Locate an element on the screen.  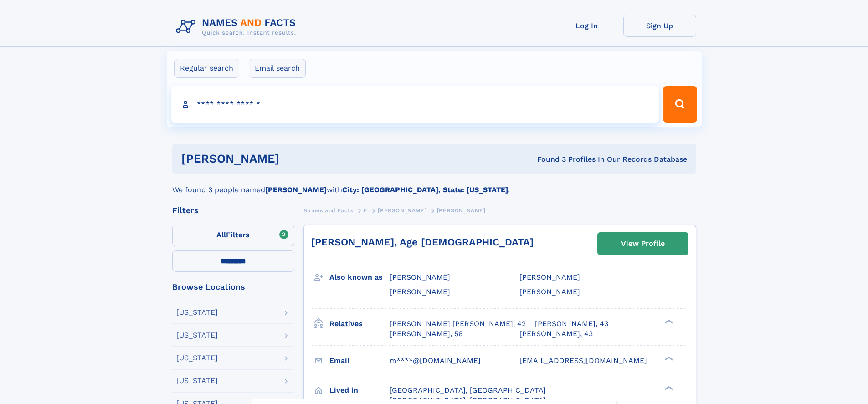
div: Filters is located at coordinates (233, 210).